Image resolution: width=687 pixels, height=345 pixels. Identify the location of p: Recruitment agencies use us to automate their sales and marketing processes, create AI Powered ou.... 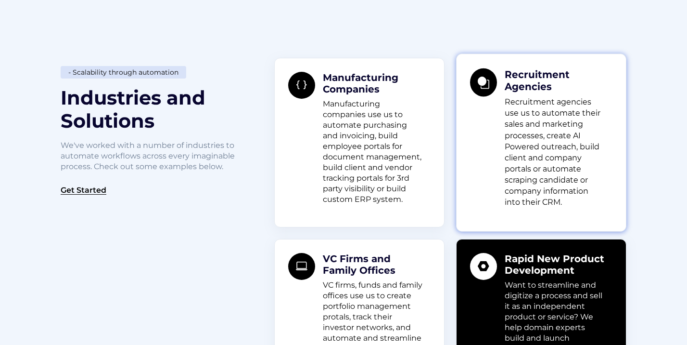
(555, 152).